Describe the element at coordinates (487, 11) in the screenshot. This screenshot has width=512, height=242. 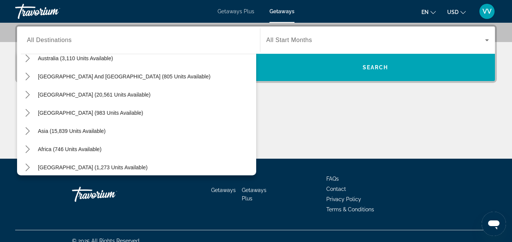
I see `button: User Menu` at that location.